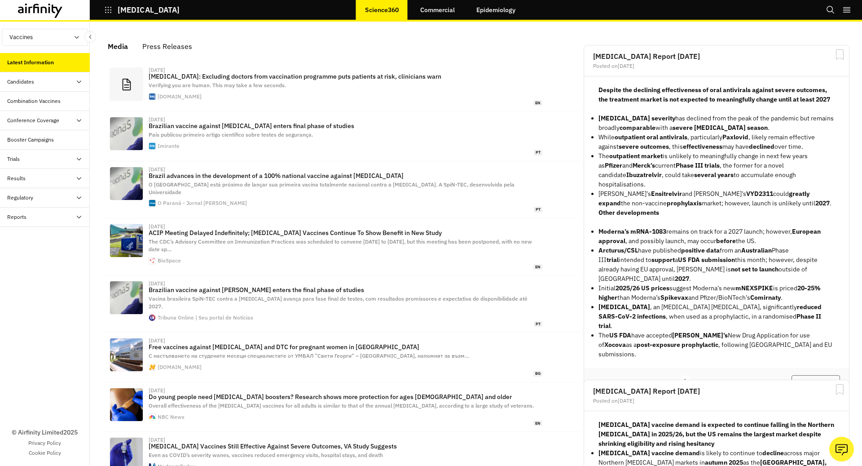  What do you see at coordinates (126, 404) in the screenshot?
I see `img: 251008-covid-vaccine-bandaid-vl-244p-cc28da.jpg` at bounding box center [126, 404].